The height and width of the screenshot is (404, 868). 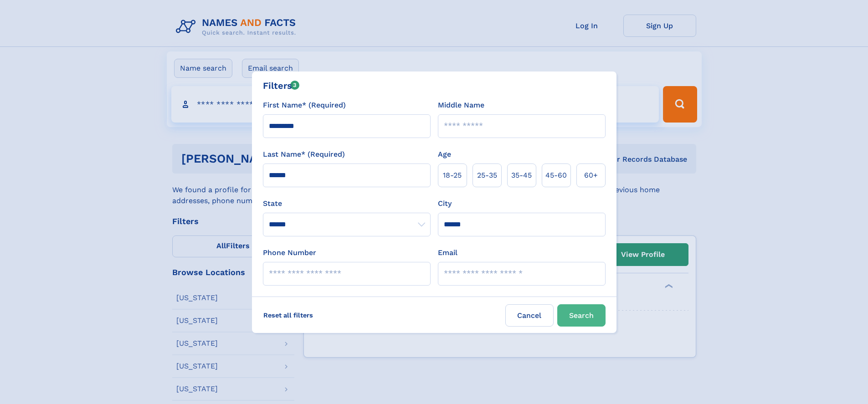 I want to click on label: Age, so click(x=444, y=154).